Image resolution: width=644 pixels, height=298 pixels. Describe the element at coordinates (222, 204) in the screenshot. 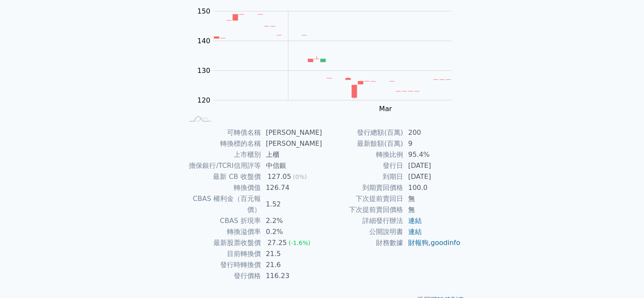

I see `td: CBAS 權利金（百元報價）` at that location.